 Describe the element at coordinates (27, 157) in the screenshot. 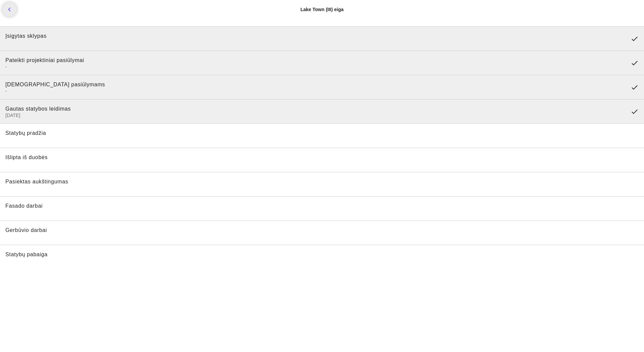

I see `span: Išlipta iš duobės` at that location.